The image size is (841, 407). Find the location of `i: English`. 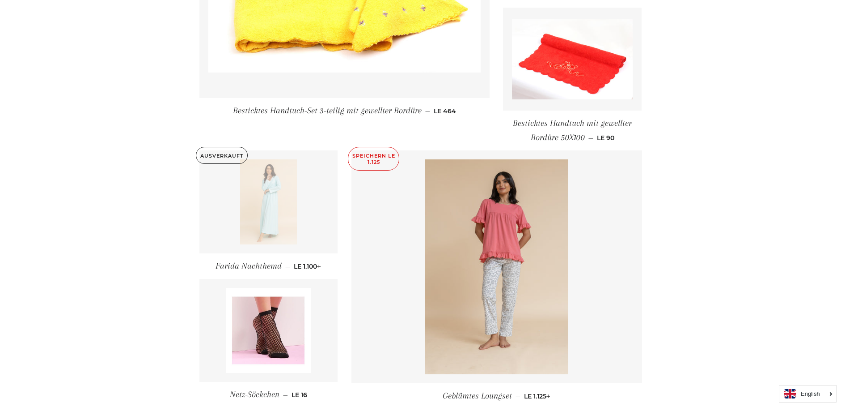

i: English is located at coordinates (811, 393).